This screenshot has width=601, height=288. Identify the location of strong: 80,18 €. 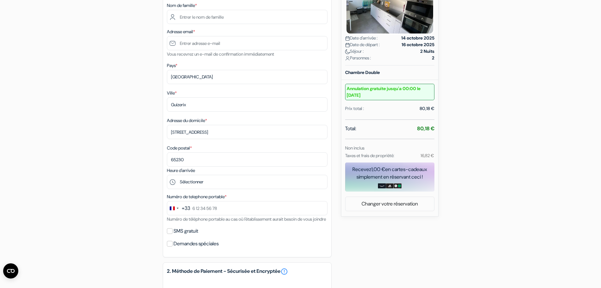
(426, 128).